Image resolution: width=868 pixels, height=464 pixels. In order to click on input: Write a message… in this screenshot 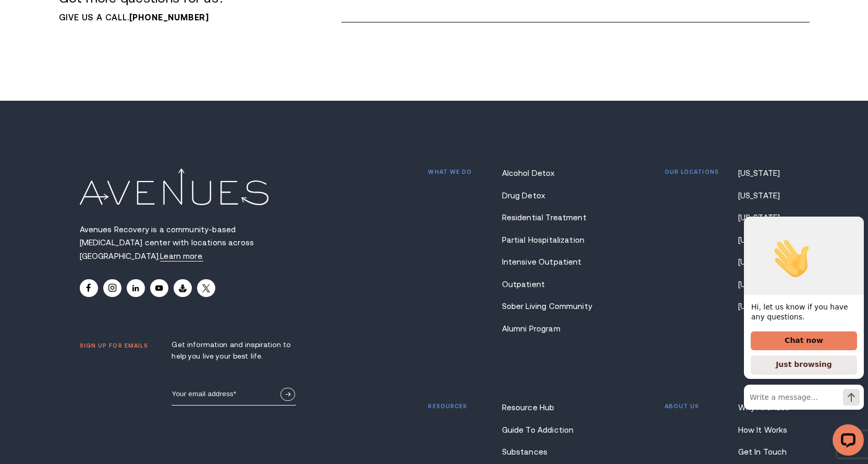, I will do `click(69, 182)`.